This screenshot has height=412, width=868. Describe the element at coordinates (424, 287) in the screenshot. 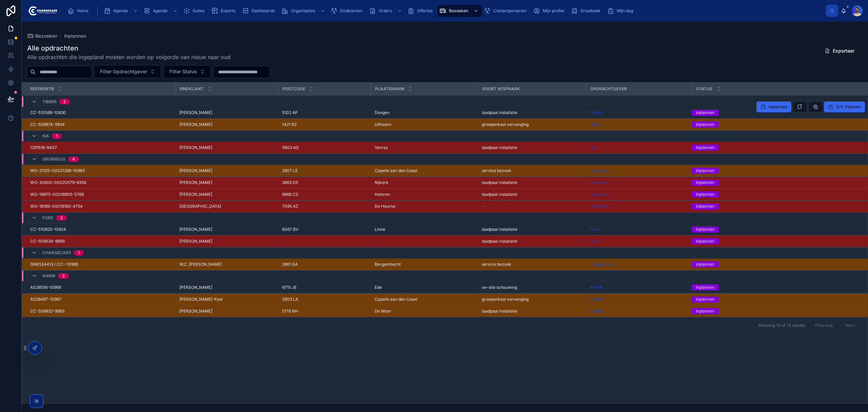

I see `a: Ede` at that location.